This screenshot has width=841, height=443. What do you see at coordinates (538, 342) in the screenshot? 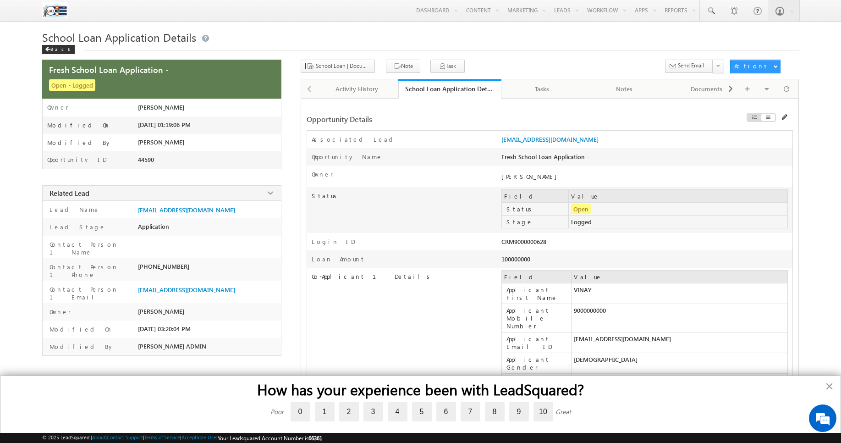
I see `label: Applicant Email ID` at bounding box center [538, 342].